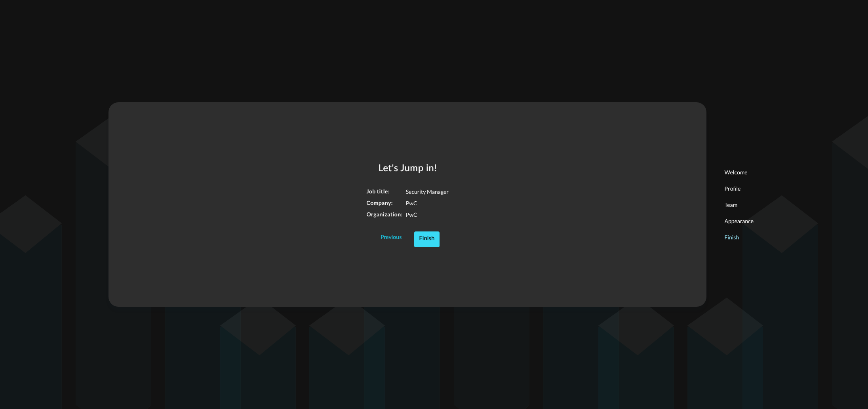 The width and height of the screenshot is (868, 409). I want to click on h5: Organization:, so click(384, 214).